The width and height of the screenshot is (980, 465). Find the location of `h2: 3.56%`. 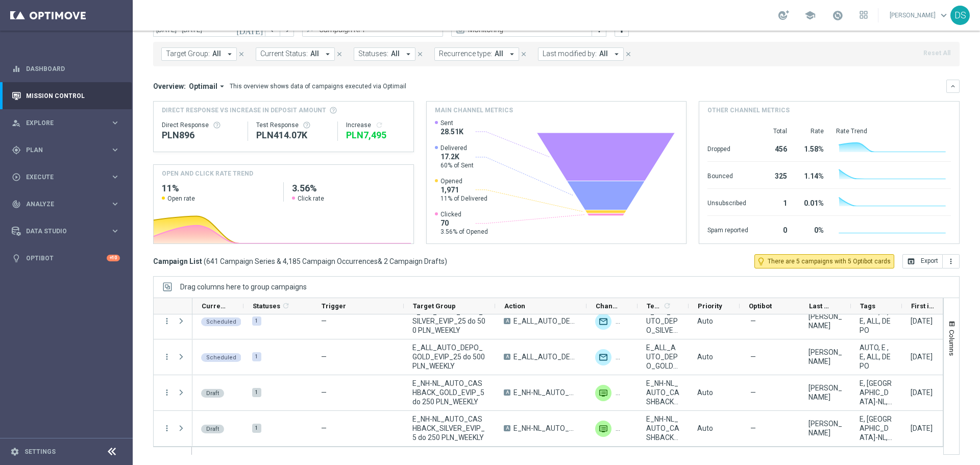

h2: 3.56% is located at coordinates (349, 188).